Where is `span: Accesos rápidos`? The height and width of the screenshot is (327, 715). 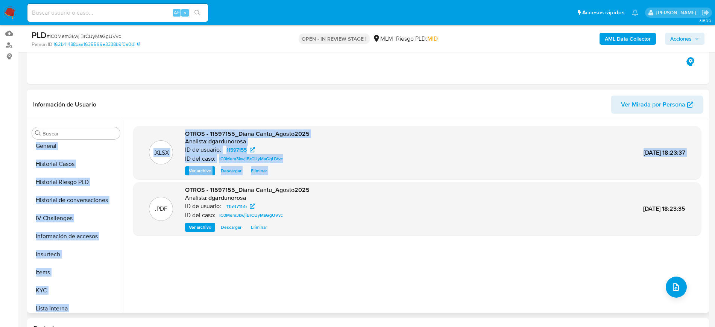 span: Accesos rápidos is located at coordinates (604, 12).